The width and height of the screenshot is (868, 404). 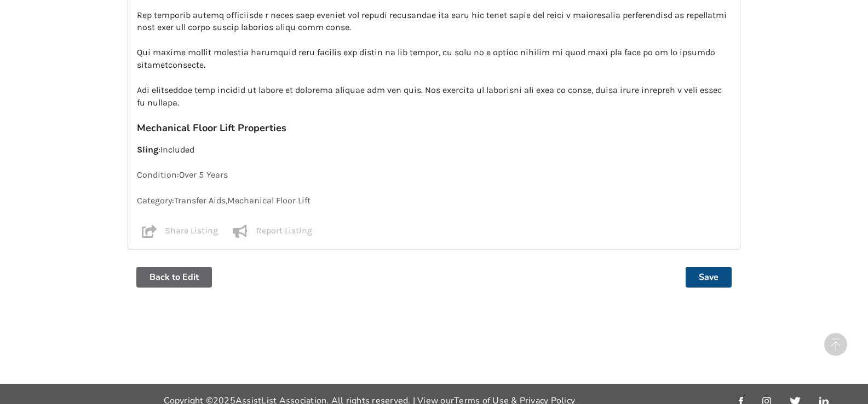 What do you see at coordinates (433, 201) in the screenshot?
I see `p: Category: Transfer Aids , Mechanical Floor Lift` at bounding box center [433, 201].